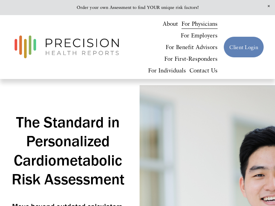  Describe the element at coordinates (191, 47) in the screenshot. I see `a: For Benefit Advisors` at that location.